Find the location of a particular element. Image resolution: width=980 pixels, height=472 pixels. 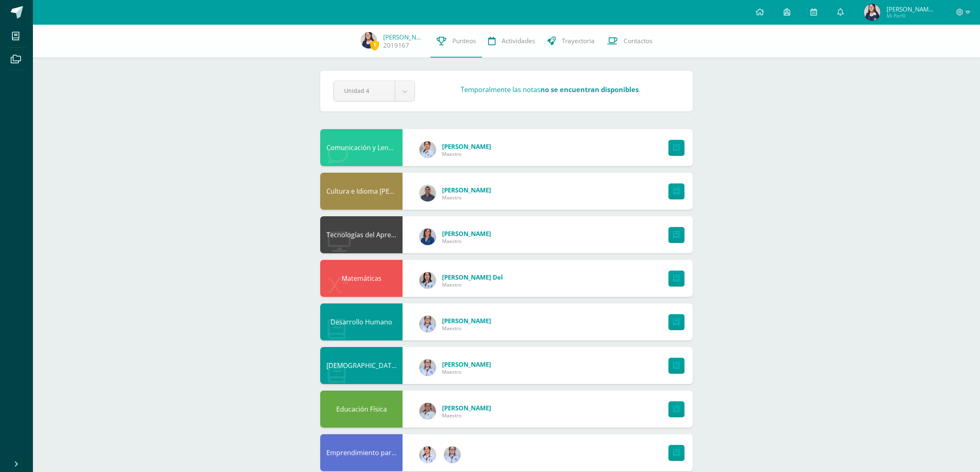

div: Educación Física is located at coordinates (361, 409).